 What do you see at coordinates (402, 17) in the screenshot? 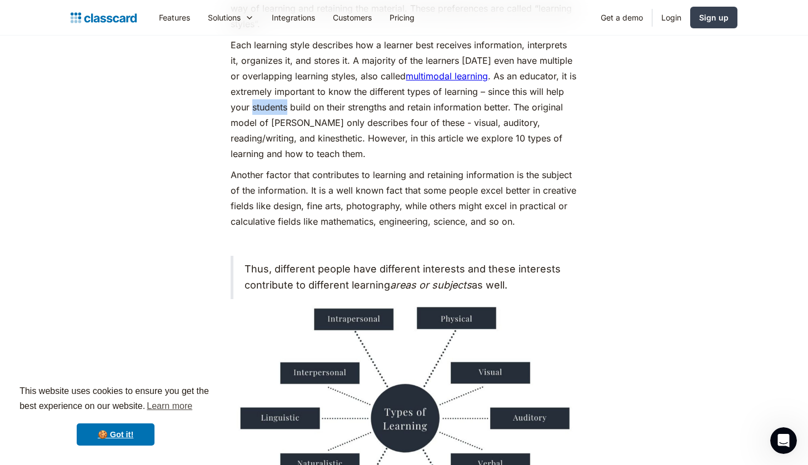
I see `a: Pricing` at bounding box center [402, 17].